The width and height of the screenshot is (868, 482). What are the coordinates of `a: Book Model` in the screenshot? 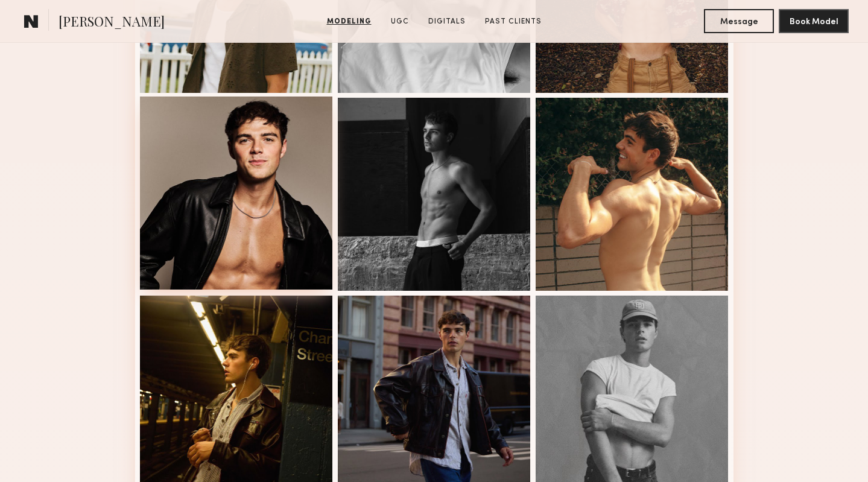 It's located at (813, 20).